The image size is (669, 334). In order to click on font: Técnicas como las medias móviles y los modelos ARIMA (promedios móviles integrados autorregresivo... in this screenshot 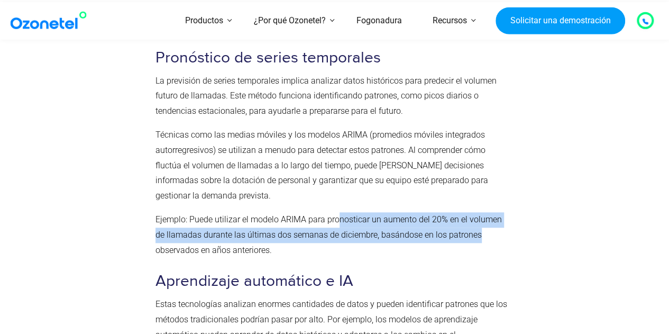, I will do `click(322, 165)`.